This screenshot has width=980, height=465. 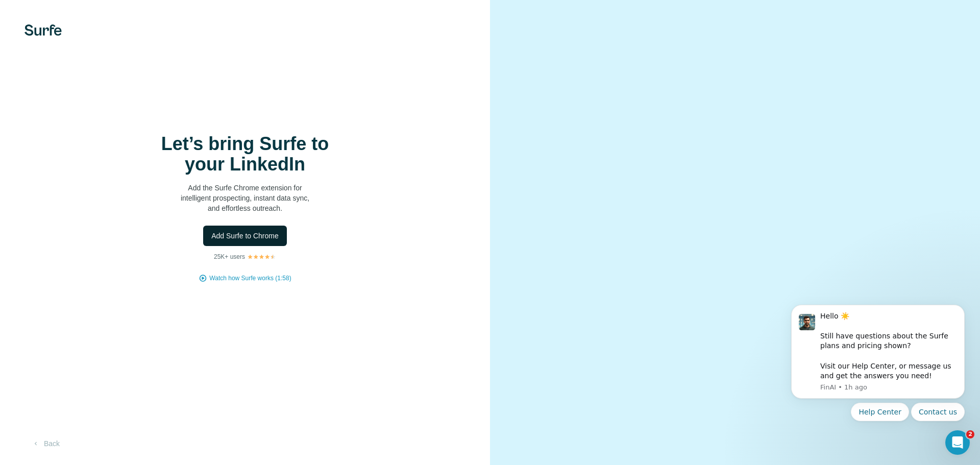 I want to click on img: Surfe's logo, so click(x=43, y=30).